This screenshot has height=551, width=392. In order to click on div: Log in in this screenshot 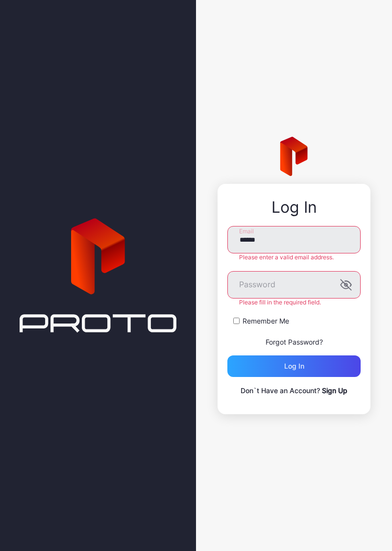, I will do `click(294, 366)`.